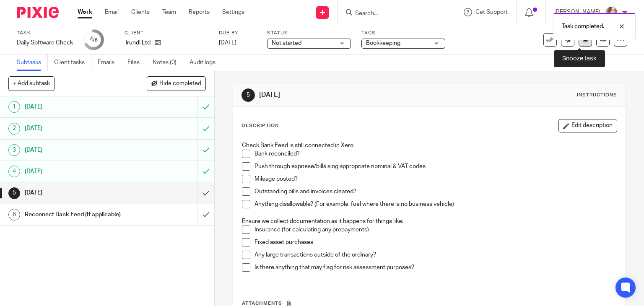 This screenshot has width=644, height=306. What do you see at coordinates (45, 33) in the screenshot?
I see `label: Task` at bounding box center [45, 33].